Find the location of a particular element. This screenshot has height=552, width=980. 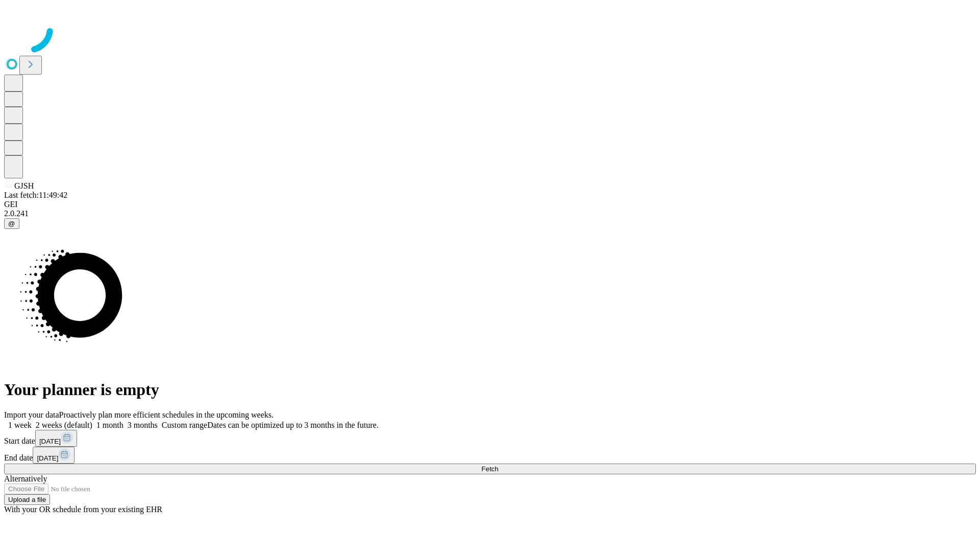

span: Last fetch: 11:49:42 is located at coordinates (36, 195).